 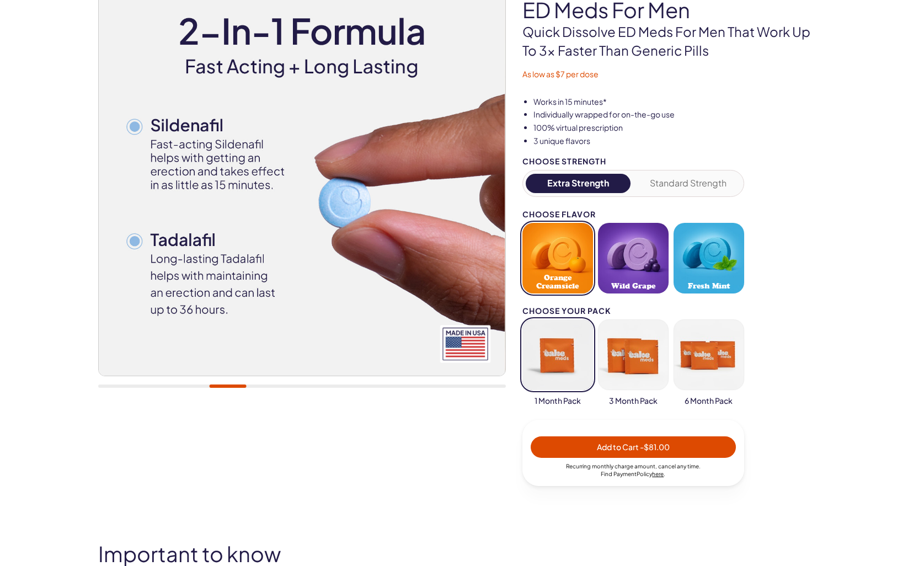 I want to click on div: Recurring monthly charge amount , cancel any time. Policy ., so click(x=633, y=470).